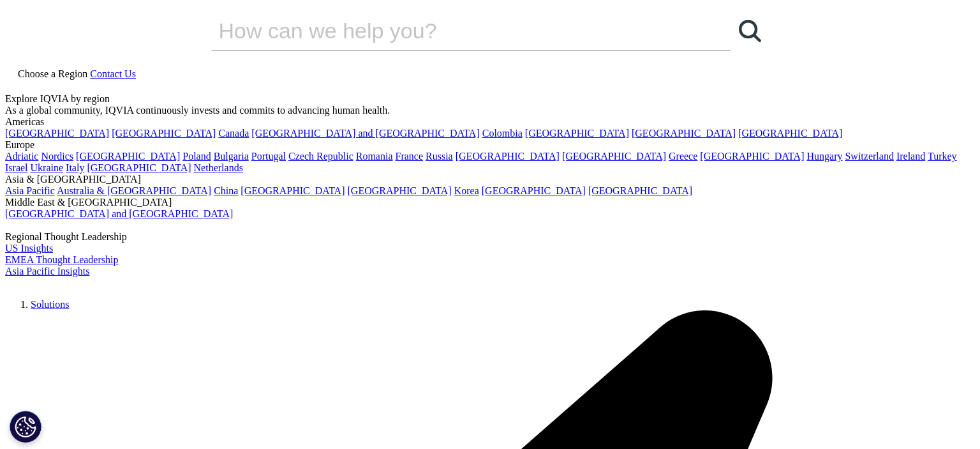 The width and height of the screenshot is (980, 449). Describe the element at coordinates (61, 259) in the screenshot. I see `span: EMEA Thought Leadership` at that location.